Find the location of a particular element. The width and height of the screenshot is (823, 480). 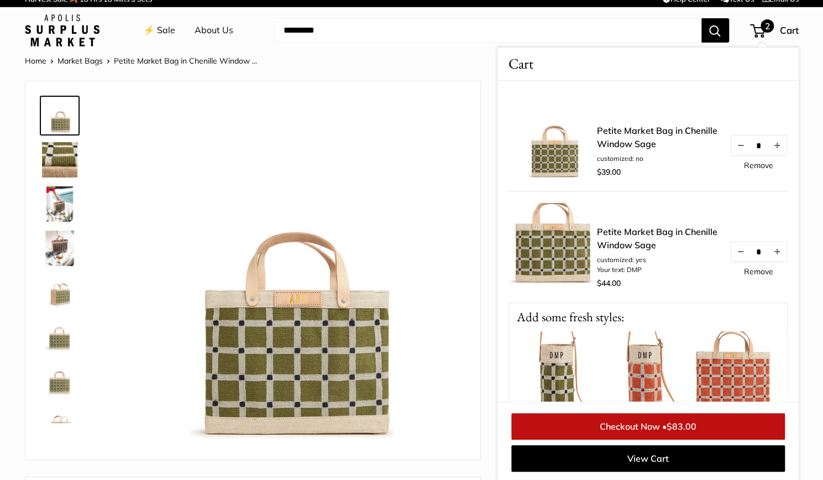

a: Checkout Now •$83.00 is located at coordinates (648, 426).